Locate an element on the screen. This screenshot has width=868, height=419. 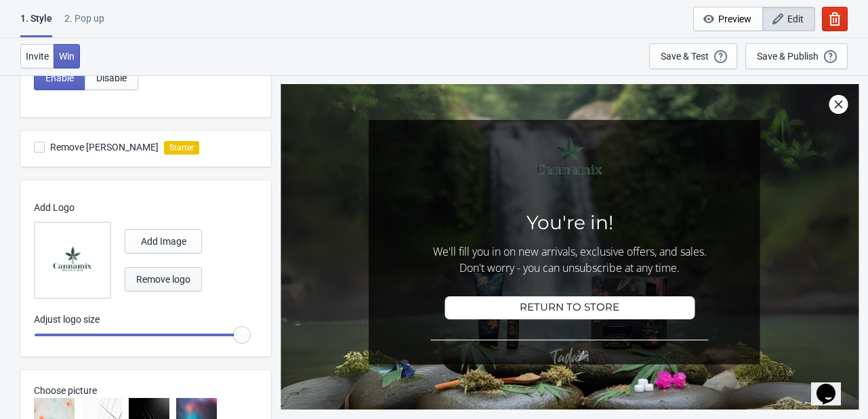
p: Add Logo is located at coordinates (142, 207).